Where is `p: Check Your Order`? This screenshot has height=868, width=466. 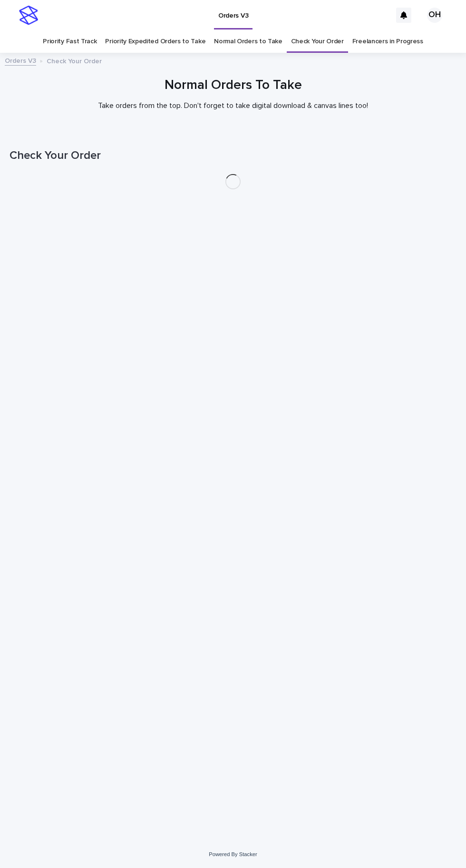 p: Check Your Order is located at coordinates (74, 60).